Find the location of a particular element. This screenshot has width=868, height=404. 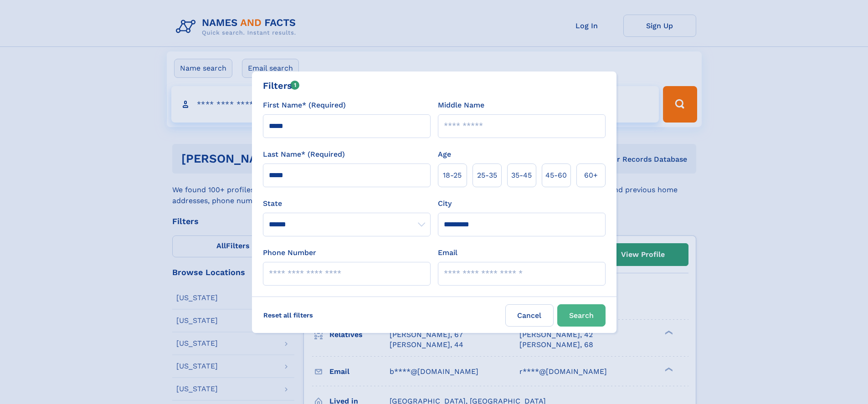

button: Search is located at coordinates (581, 315).